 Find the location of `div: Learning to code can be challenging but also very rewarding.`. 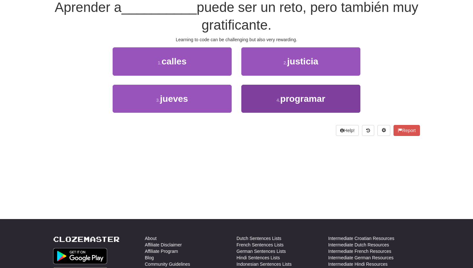

div: Learning to code can be challenging but also very rewarding. is located at coordinates (237, 40).